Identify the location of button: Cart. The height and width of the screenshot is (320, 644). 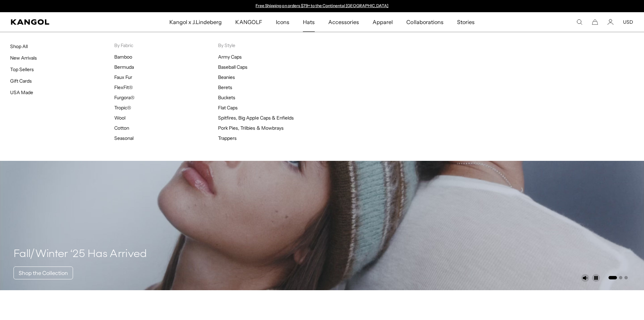
(594, 22).